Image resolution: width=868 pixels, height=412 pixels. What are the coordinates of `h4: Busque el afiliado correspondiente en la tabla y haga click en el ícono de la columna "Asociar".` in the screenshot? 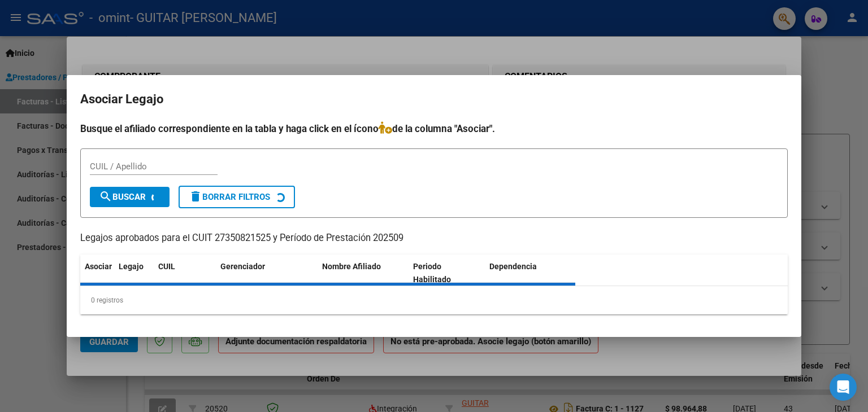 It's located at (434, 129).